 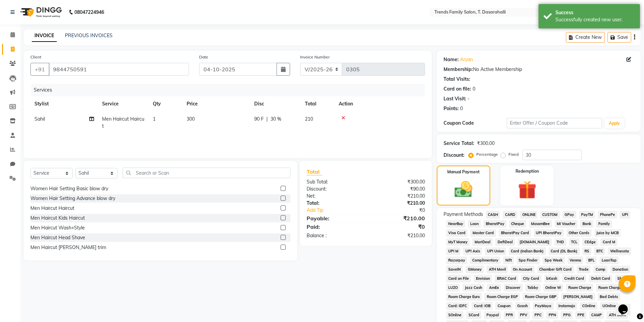 What do you see at coordinates (334, 235) in the screenshot?
I see `div: Balance :` at bounding box center [334, 235].